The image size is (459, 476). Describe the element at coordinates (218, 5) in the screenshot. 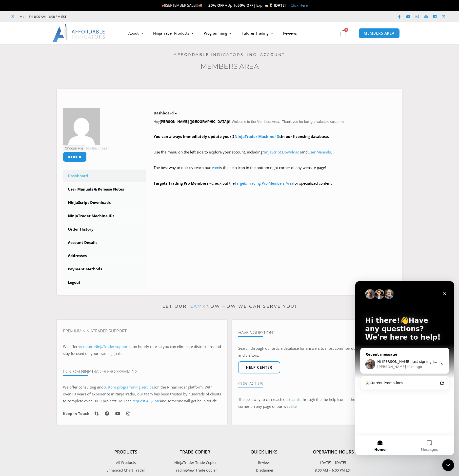

I see `strong: 20% OFF +` at that location.